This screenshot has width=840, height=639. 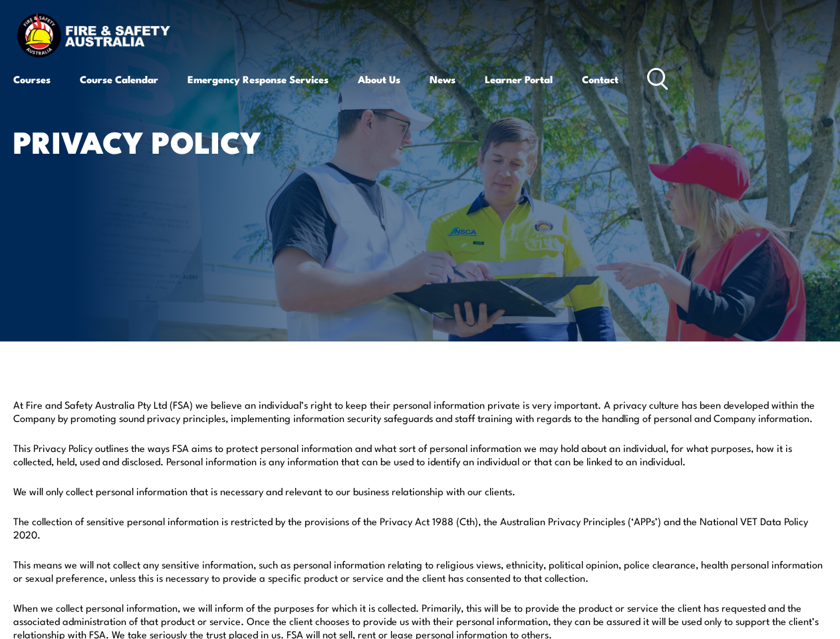 I want to click on a: About Us, so click(x=379, y=79).